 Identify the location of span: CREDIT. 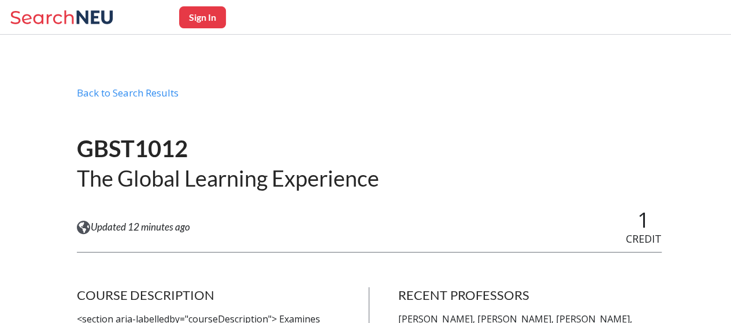
(644, 239).